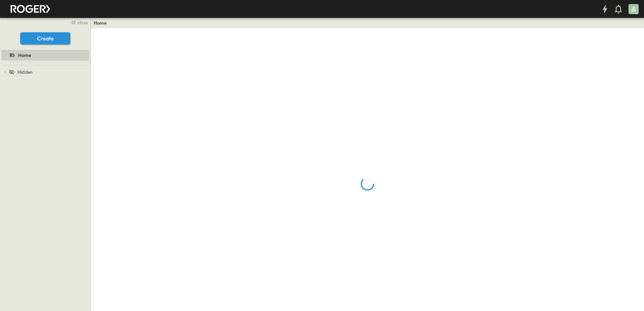  I want to click on span: Hidden, so click(25, 72).